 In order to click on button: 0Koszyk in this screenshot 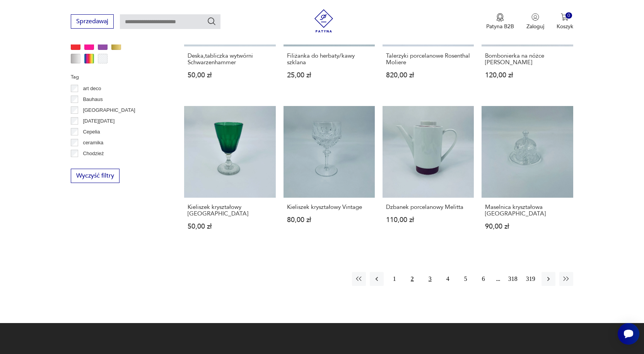, I will do `click(564, 22)`.